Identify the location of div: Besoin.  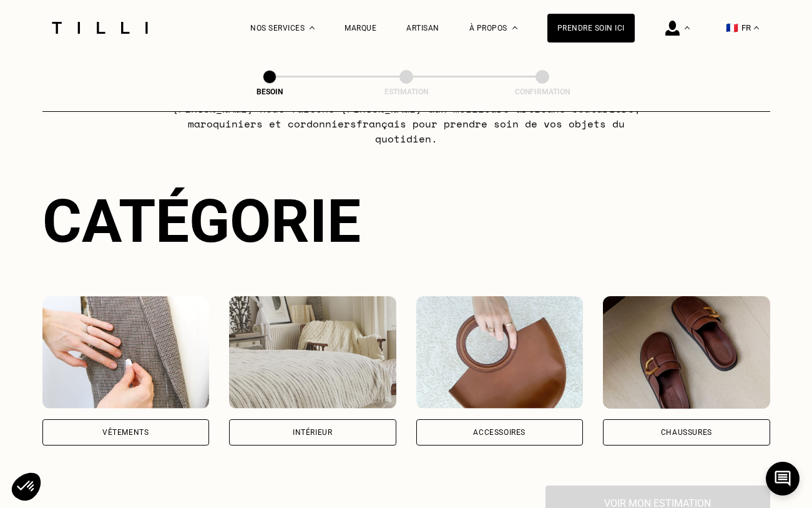
(270, 92).